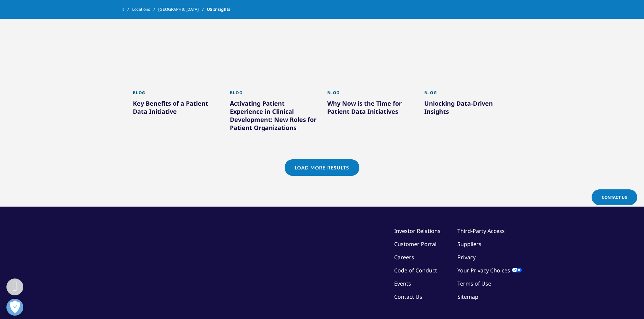  What do you see at coordinates (468, 109) in the screenshot?
I see `div: Unlocking Data-Driven Insights` at bounding box center [468, 109].